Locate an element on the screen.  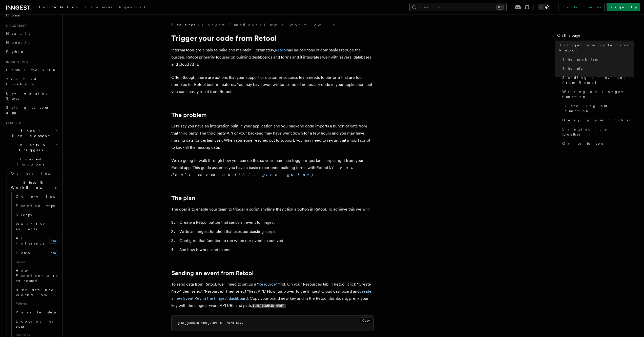
span: Fetch is located at coordinates (23, 253).